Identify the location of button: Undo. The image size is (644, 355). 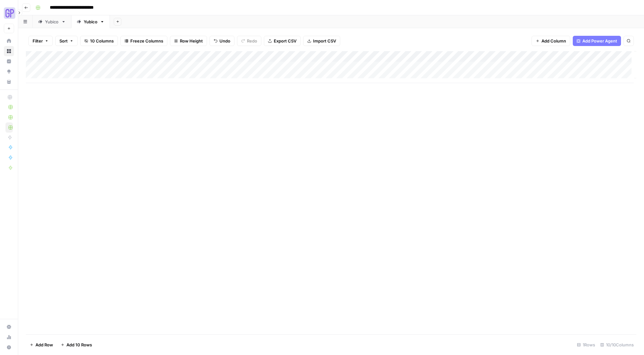
(222, 41).